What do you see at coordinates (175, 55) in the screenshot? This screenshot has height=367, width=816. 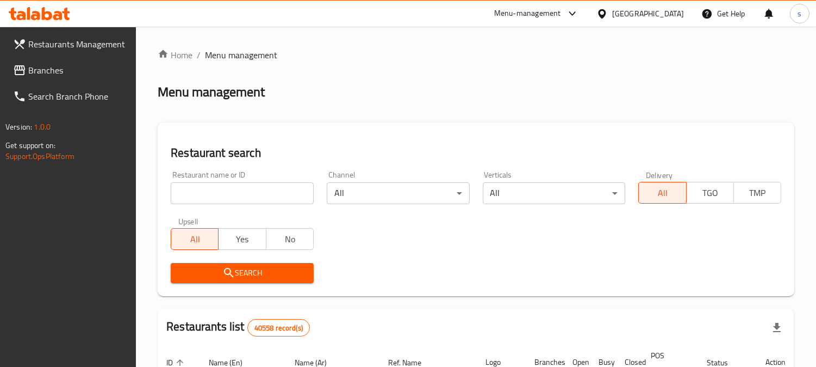 I see `a: Home` at bounding box center [175, 55].